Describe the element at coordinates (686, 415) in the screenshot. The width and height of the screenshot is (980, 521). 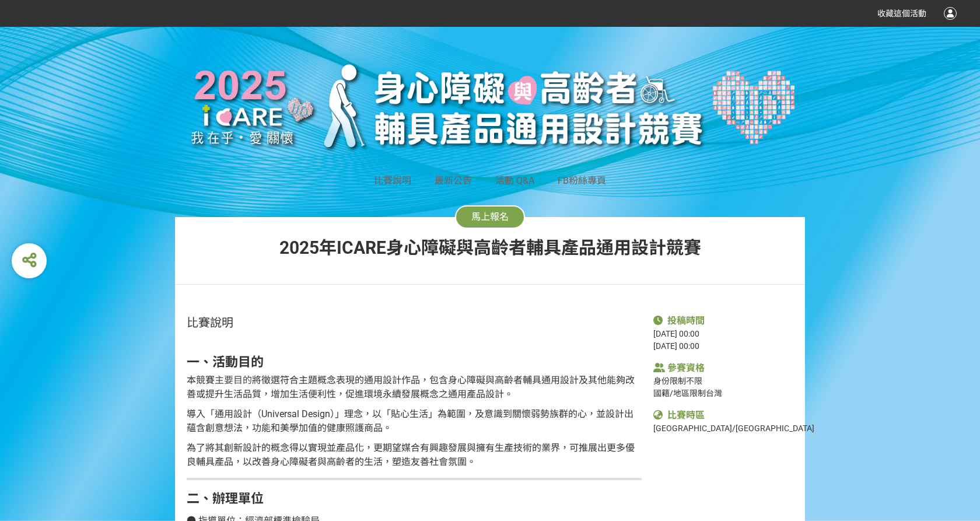
I see `span: 比賽時區` at that location.